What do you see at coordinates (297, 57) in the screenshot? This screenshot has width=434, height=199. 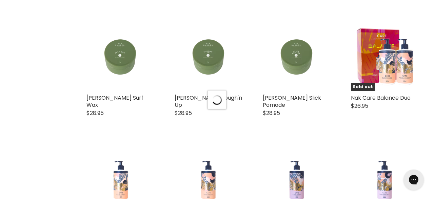 I see `img: Nak Barber Slick Pomade` at bounding box center [297, 57].